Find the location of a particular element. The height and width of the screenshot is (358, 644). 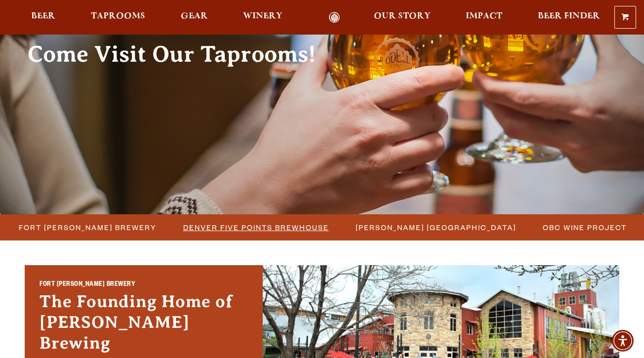

a: Our Story is located at coordinates (402, 17).